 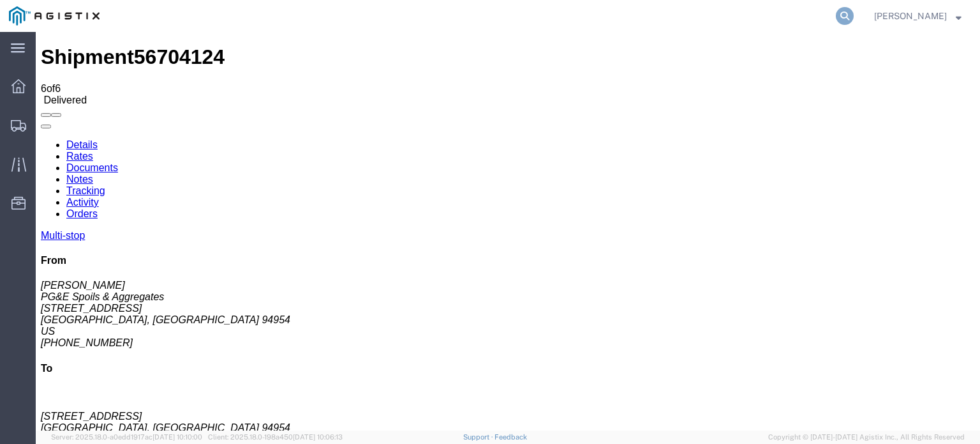 I want to click on span: Delivered, so click(x=29, y=68).